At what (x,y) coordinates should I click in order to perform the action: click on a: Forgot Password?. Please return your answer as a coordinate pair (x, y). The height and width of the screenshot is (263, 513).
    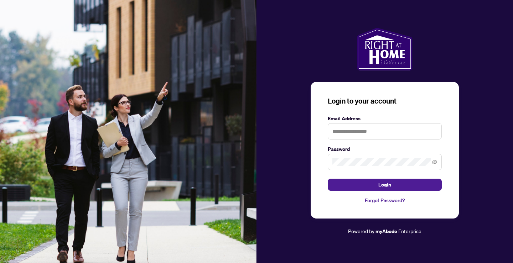
    Looking at the image, I should click on (384, 200).